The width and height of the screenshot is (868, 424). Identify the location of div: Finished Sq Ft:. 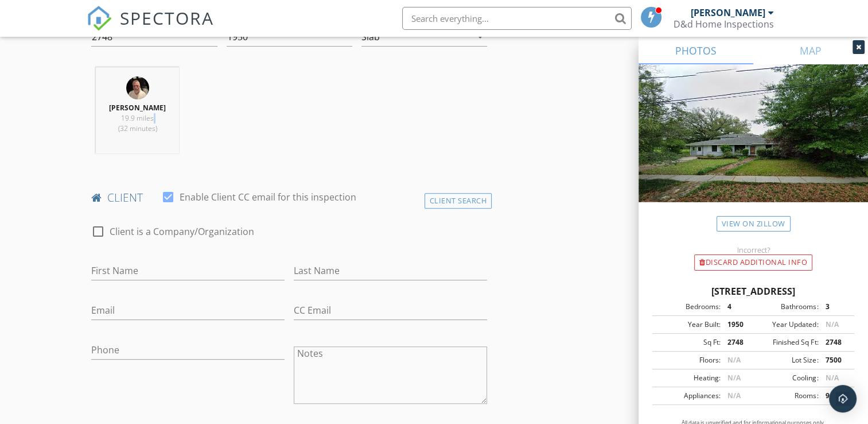
(786, 342).